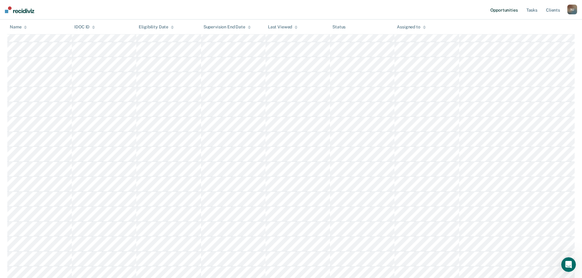 The width and height of the screenshot is (582, 278). I want to click on div: IDOC ID, so click(85, 27).